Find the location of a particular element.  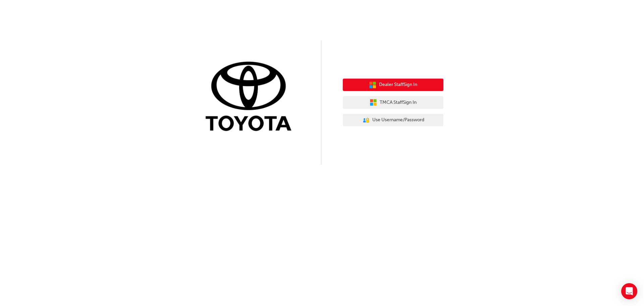

img: Trak is located at coordinates (251, 97).